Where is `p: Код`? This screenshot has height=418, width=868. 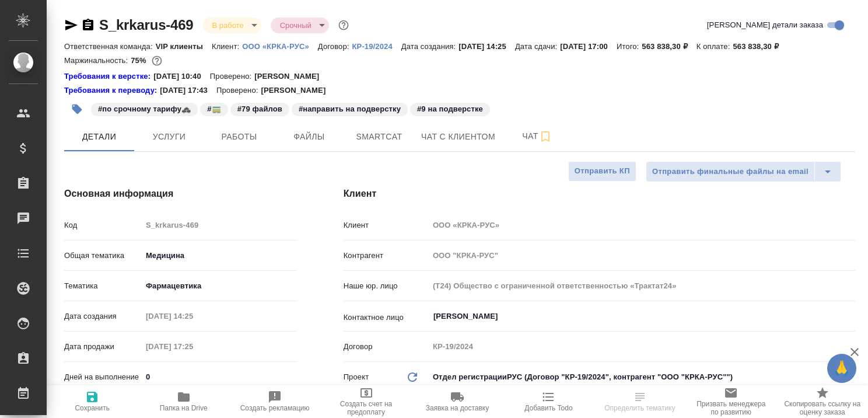 p: Код is located at coordinates (103, 226).